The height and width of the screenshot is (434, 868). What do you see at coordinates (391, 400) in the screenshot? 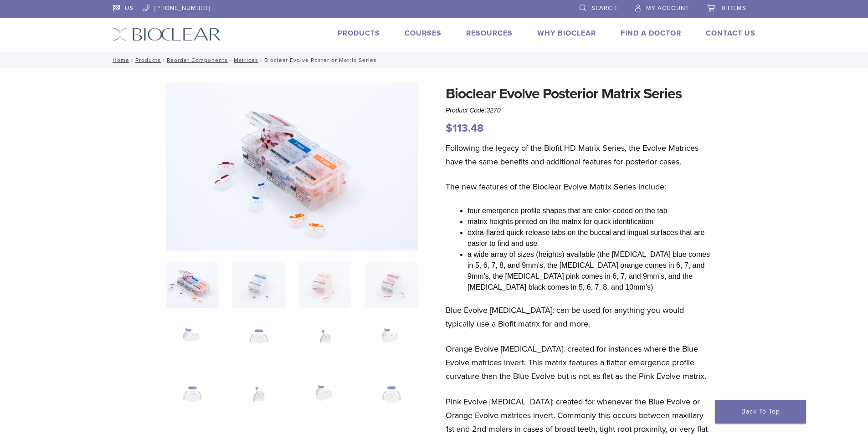
I see `img: Bioclear Evolve Posterior Matrix Series - Image 12` at bounding box center [391, 400].